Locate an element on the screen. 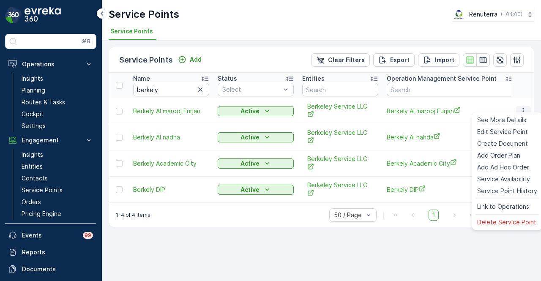  button: Add is located at coordinates (190, 60).